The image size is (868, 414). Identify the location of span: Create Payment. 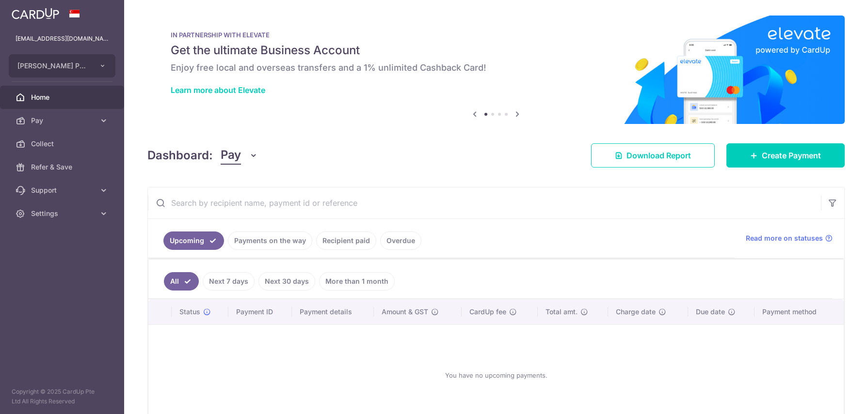
(791, 155).